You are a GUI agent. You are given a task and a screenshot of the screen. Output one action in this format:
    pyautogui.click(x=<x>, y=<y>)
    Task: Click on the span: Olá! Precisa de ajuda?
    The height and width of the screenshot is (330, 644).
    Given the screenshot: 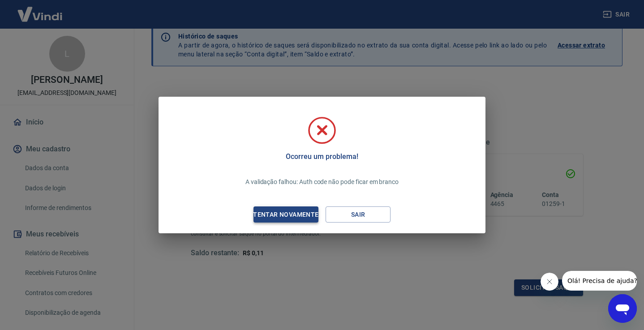 What is the action you would take?
    pyautogui.click(x=40, y=10)
    